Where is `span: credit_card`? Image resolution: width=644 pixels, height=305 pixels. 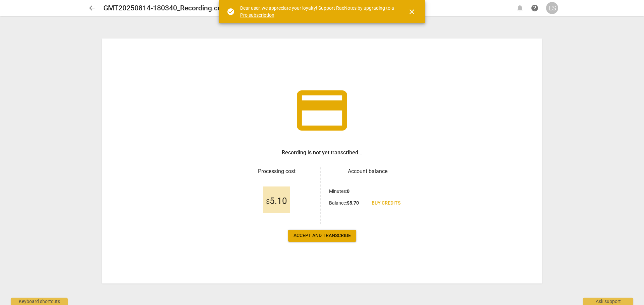
span: credit_card is located at coordinates (322, 110).